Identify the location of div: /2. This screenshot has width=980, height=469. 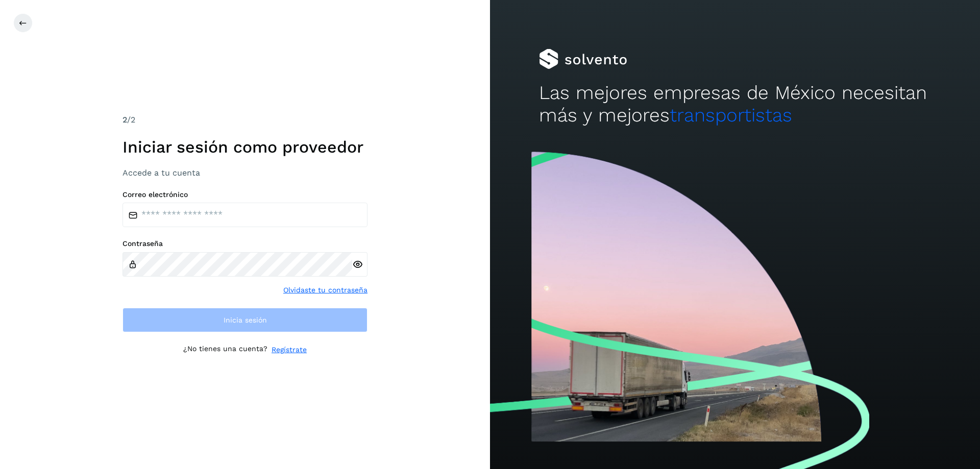
(245, 120).